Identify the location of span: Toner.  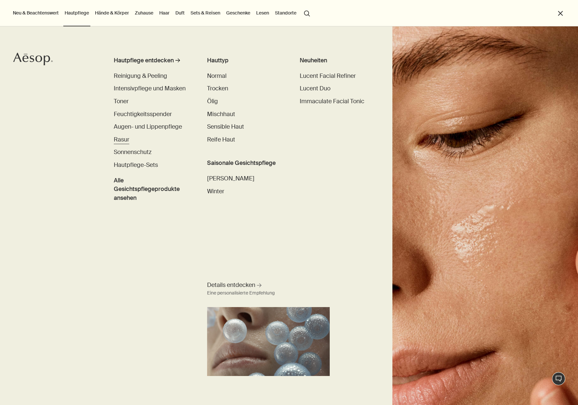
(121, 101).